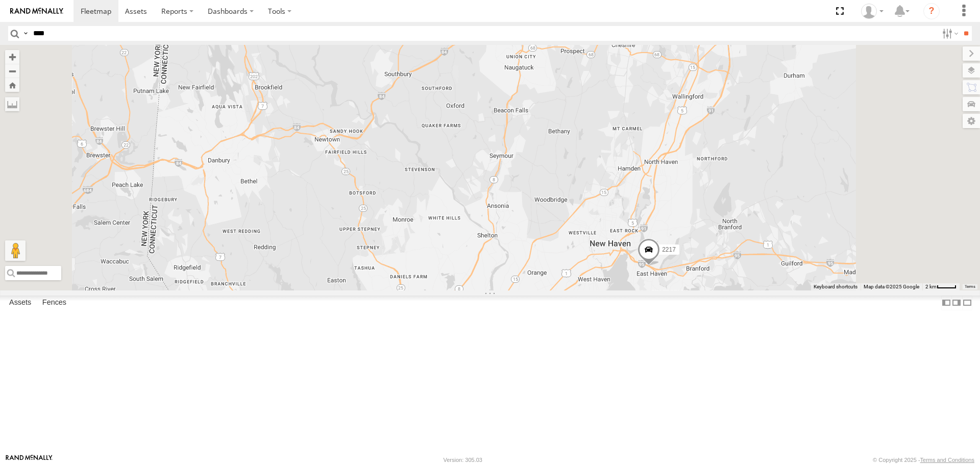 The width and height of the screenshot is (980, 465). I want to click on a: Terms and Conditions, so click(947, 459).